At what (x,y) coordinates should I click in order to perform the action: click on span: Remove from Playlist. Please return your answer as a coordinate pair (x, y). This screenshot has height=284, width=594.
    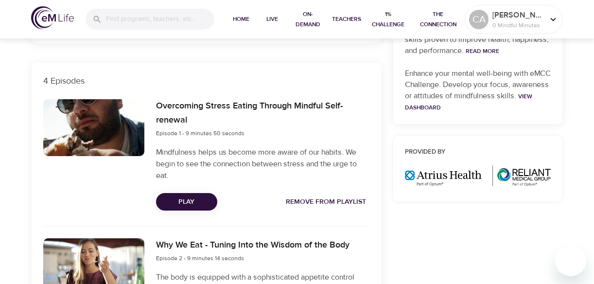
    Looking at the image, I should click on (326, 202).